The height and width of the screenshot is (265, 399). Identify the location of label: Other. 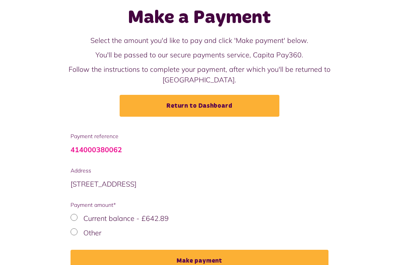
(92, 233).